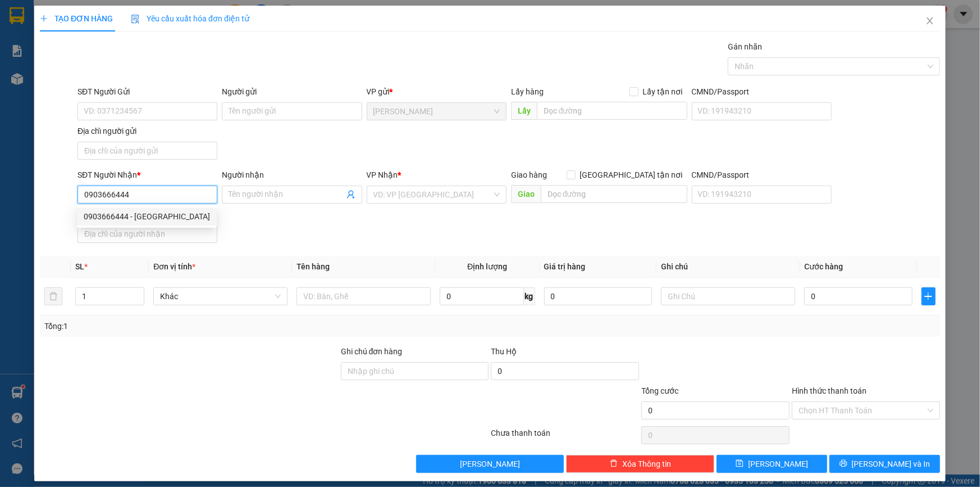  I want to click on span: Cước hàng, so click(823, 266).